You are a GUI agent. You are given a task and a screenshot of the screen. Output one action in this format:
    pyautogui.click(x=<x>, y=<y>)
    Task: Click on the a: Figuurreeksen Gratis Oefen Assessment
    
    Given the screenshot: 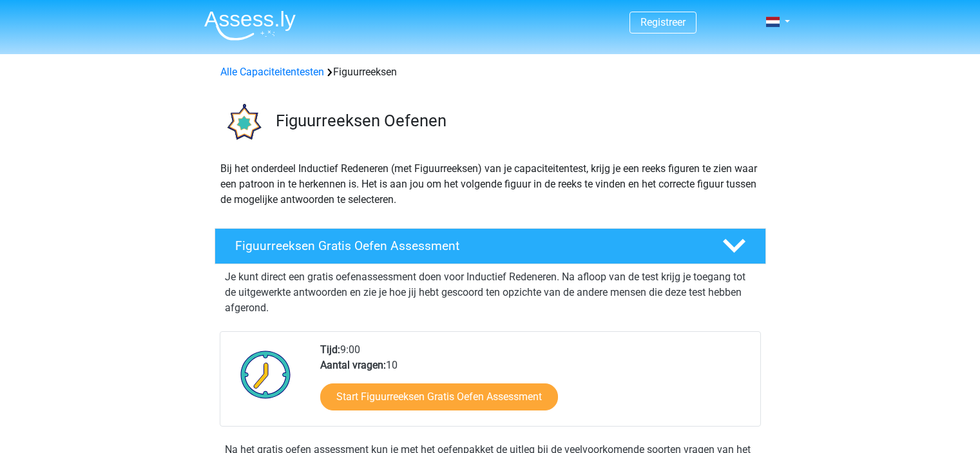 What is the action you would take?
    pyautogui.click(x=490, y=246)
    